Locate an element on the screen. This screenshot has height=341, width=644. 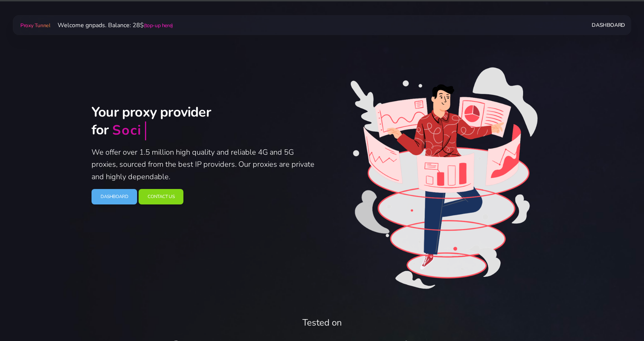
a: Contact Us is located at coordinates (161, 196).